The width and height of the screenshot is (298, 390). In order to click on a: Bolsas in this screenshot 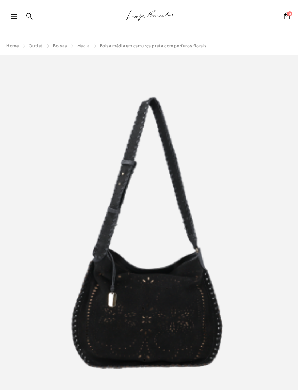, I will do `click(60, 46)`.